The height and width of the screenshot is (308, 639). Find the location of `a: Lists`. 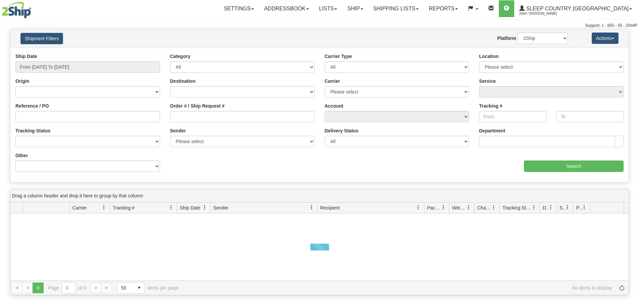

a: Lists is located at coordinates (328, 9).